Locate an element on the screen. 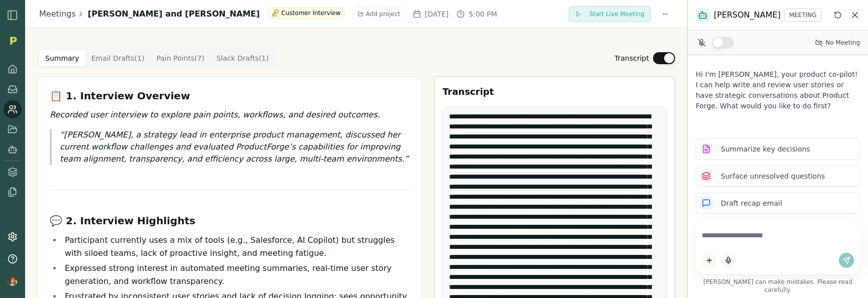  button: Close chat is located at coordinates (855, 15).